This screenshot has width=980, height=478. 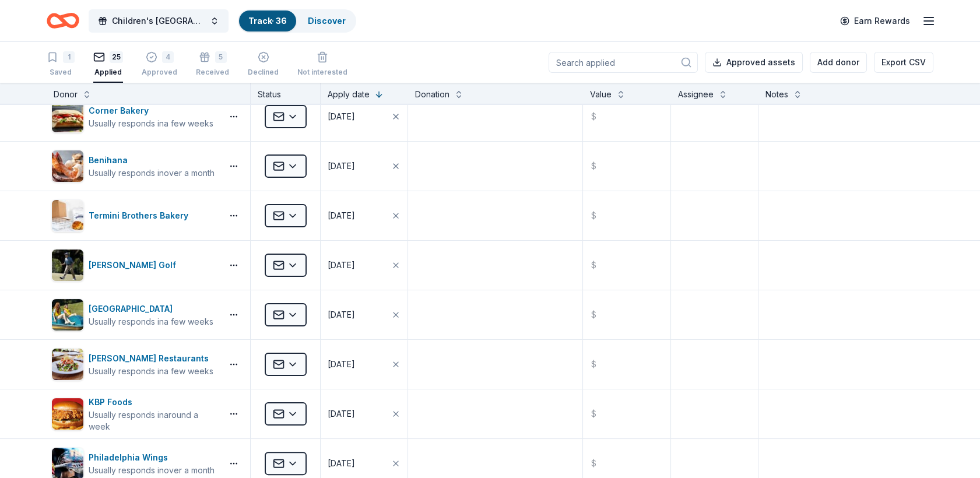 I want to click on img: Image for Termini Brothers Bakery, so click(x=68, y=216).